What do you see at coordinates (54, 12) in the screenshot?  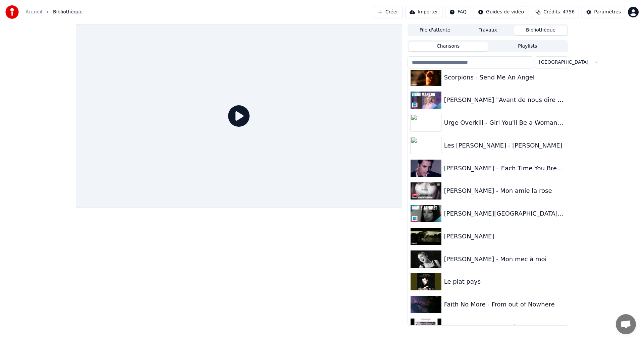 I see `nav: breadcrumb` at bounding box center [54, 12].